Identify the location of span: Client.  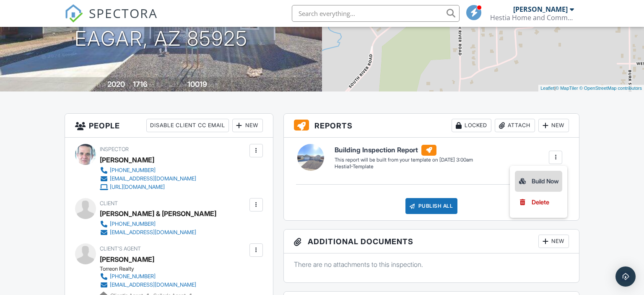
(108, 203).